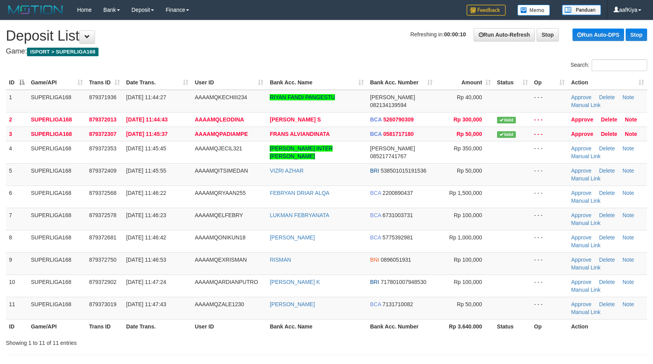  I want to click on span: 879372902, so click(103, 282).